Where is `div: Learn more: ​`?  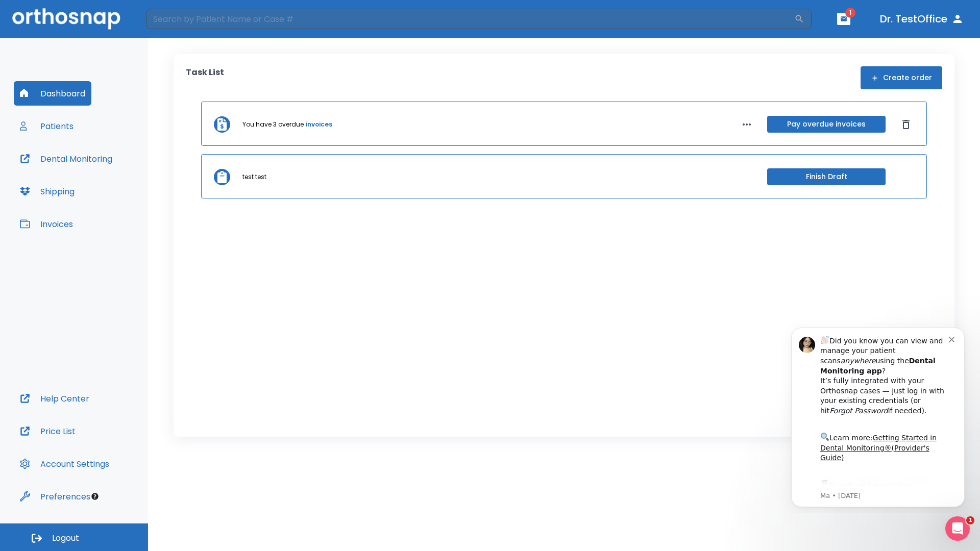
div: Learn more: ​ is located at coordinates (109, 134).